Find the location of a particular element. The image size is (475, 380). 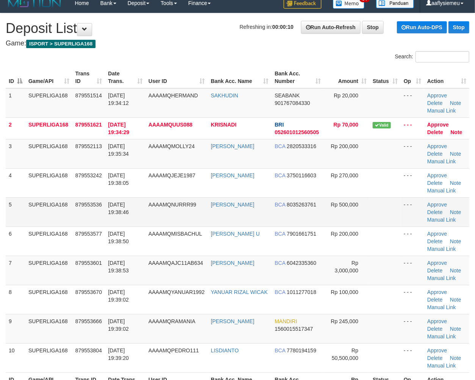

th: User ID: activate to sort column ascending is located at coordinates (177, 77).